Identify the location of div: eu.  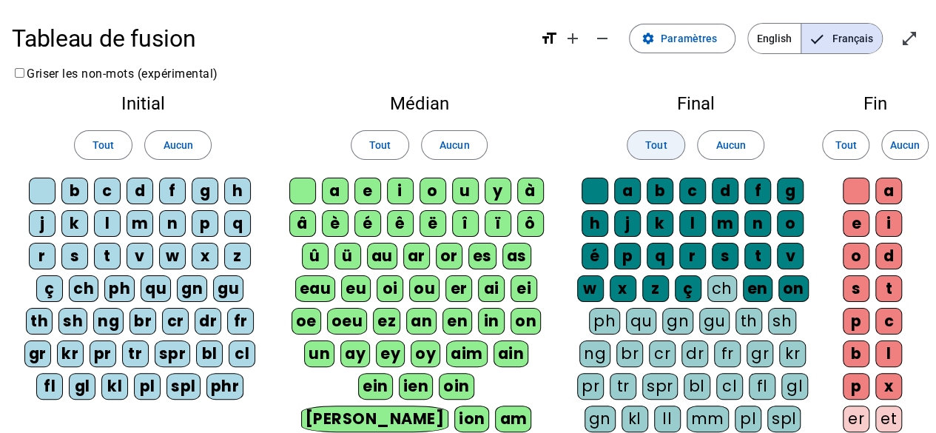
(356, 288).